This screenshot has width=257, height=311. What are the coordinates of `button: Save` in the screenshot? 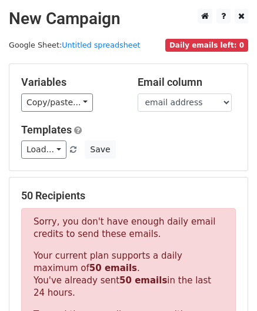 It's located at (100, 149).